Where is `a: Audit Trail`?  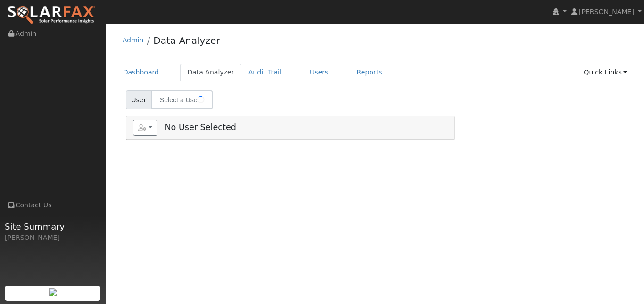 a: Audit Trail is located at coordinates (265, 72).